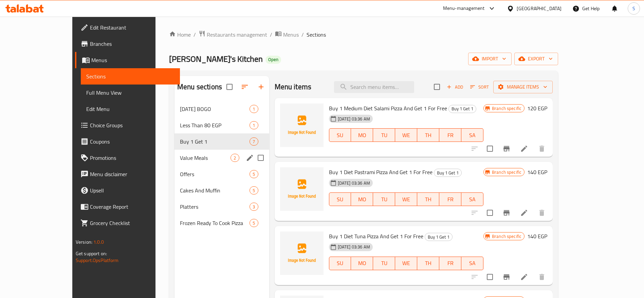  I want to click on a: Support.OpsPlatform, so click(97, 261).